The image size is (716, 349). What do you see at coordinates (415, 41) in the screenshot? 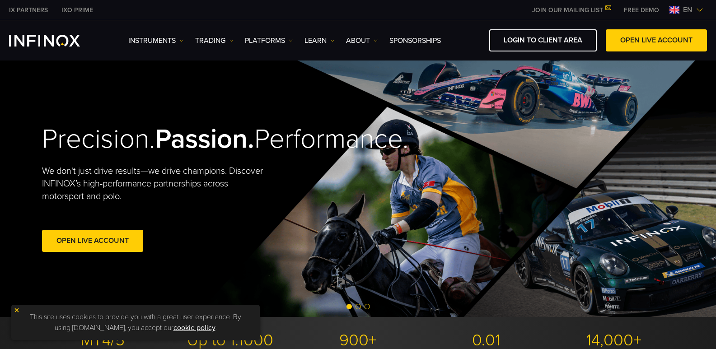
I see `a: SPONSORSHIPS` at bounding box center [415, 41].